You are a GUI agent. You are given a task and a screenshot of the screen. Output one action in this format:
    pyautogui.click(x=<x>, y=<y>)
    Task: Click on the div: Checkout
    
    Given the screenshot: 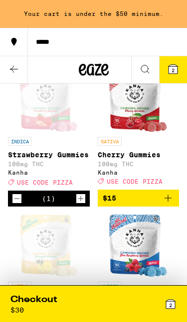 What is the action you would take?
    pyautogui.click(x=34, y=300)
    